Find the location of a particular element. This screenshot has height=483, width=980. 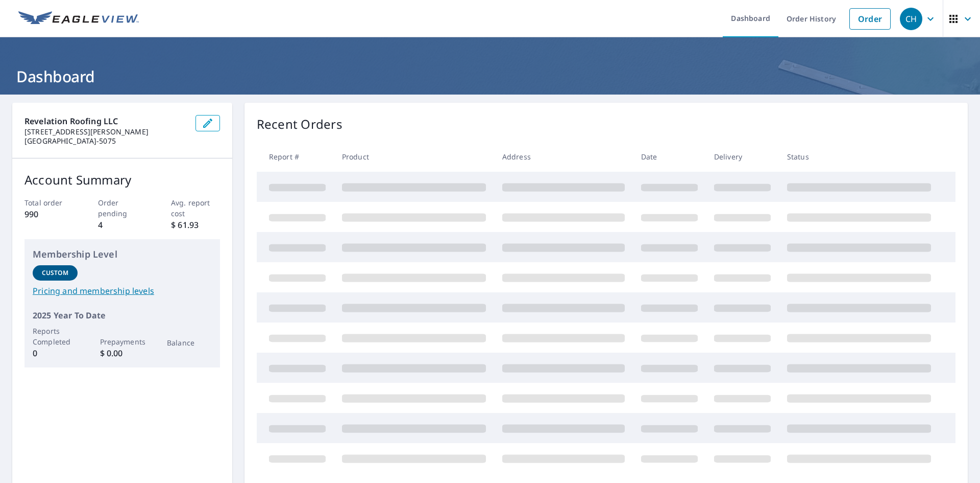

a: Order is located at coordinates (870, 19).